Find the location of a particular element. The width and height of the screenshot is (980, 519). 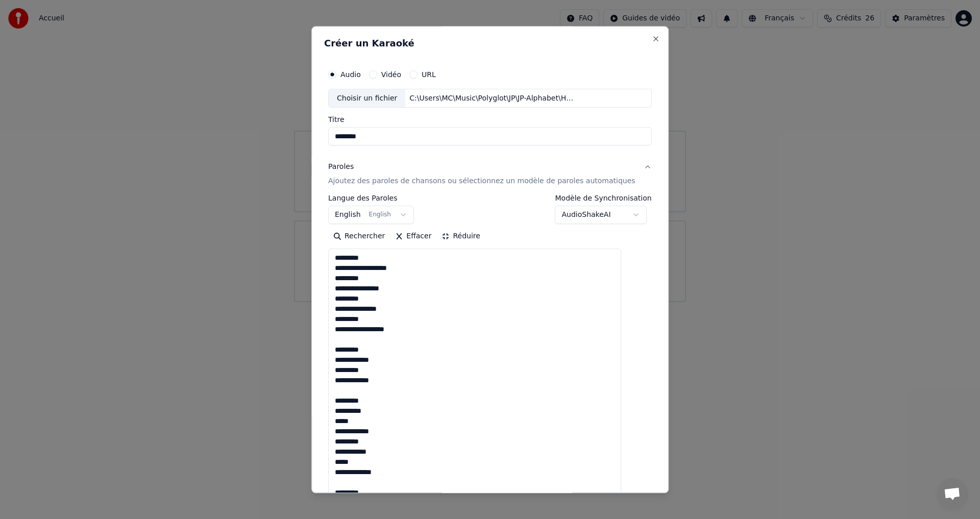

button: Rechercher is located at coordinates (359, 237).